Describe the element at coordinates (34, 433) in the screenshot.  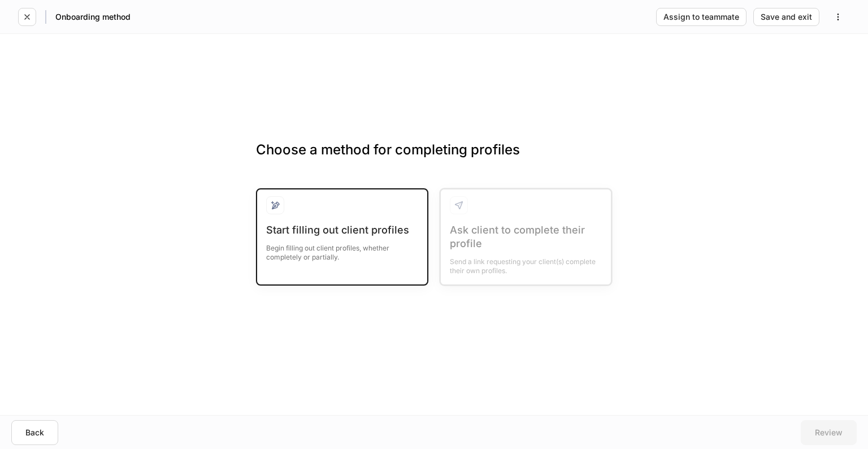
I see `div: Back` at that location.